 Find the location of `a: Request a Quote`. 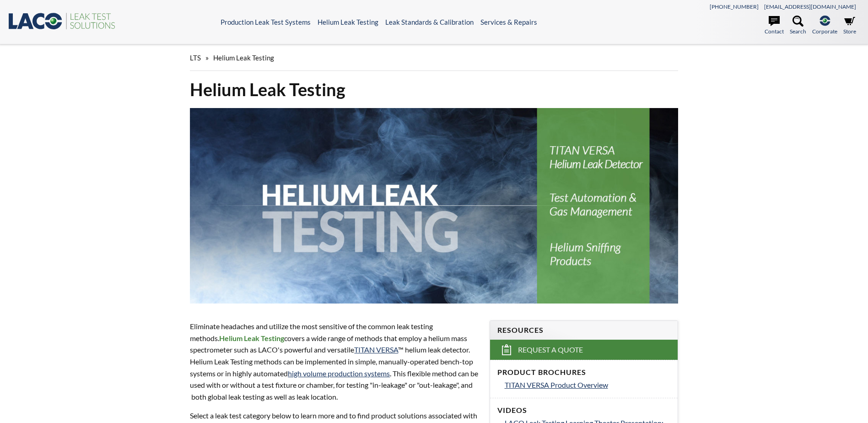

a: Request a Quote is located at coordinates (584, 350).